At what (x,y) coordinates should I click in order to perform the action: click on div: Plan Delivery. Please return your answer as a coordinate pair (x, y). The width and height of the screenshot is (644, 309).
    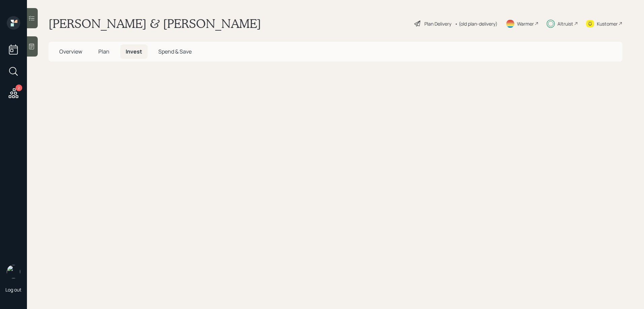
    Looking at the image, I should click on (438, 24).